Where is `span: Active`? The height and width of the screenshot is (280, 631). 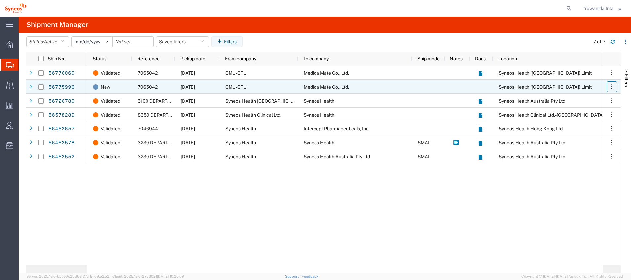 span: Active is located at coordinates (51, 42).